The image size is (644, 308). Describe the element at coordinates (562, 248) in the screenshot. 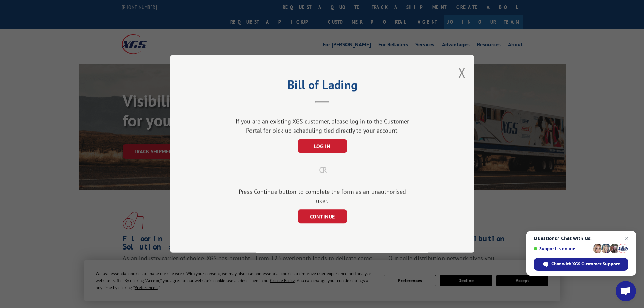

I see `span: Support is online` at that location.